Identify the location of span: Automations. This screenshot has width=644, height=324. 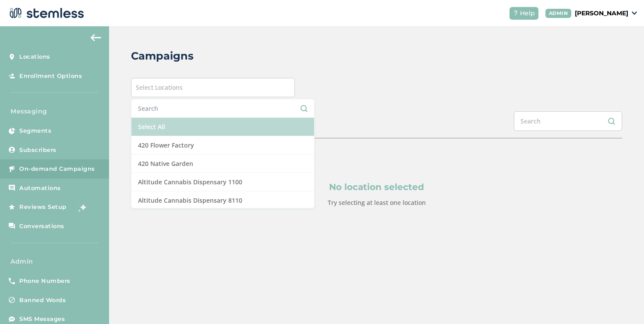
(40, 188).